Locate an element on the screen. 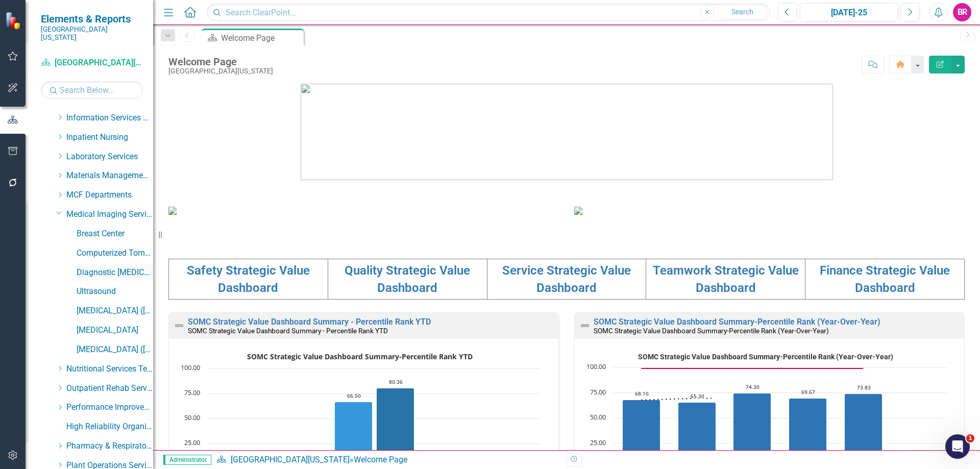 The image size is (980, 469). text: 80.36 is located at coordinates (395, 382).